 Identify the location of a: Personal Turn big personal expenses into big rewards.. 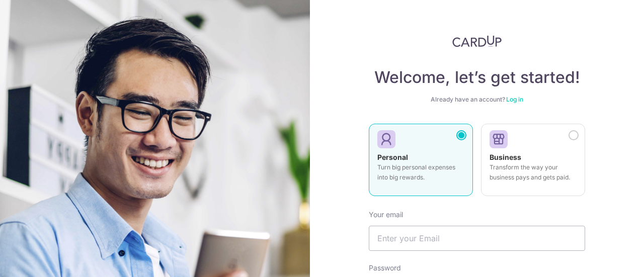
(420, 163).